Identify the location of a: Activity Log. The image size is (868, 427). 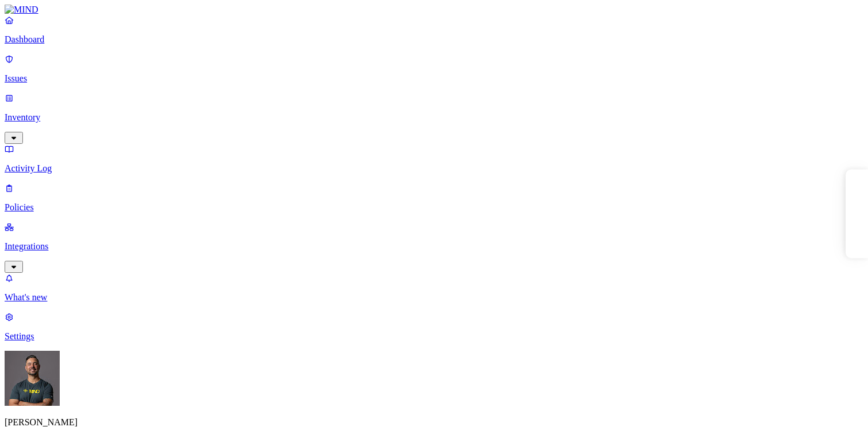
(434, 159).